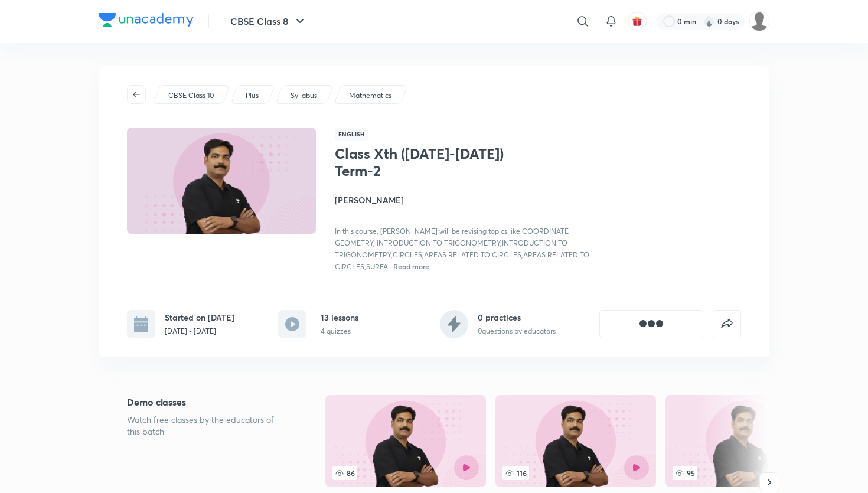 This screenshot has height=493, width=868. Describe the element at coordinates (759, 21) in the screenshot. I see `img: Muzzamil` at that location.